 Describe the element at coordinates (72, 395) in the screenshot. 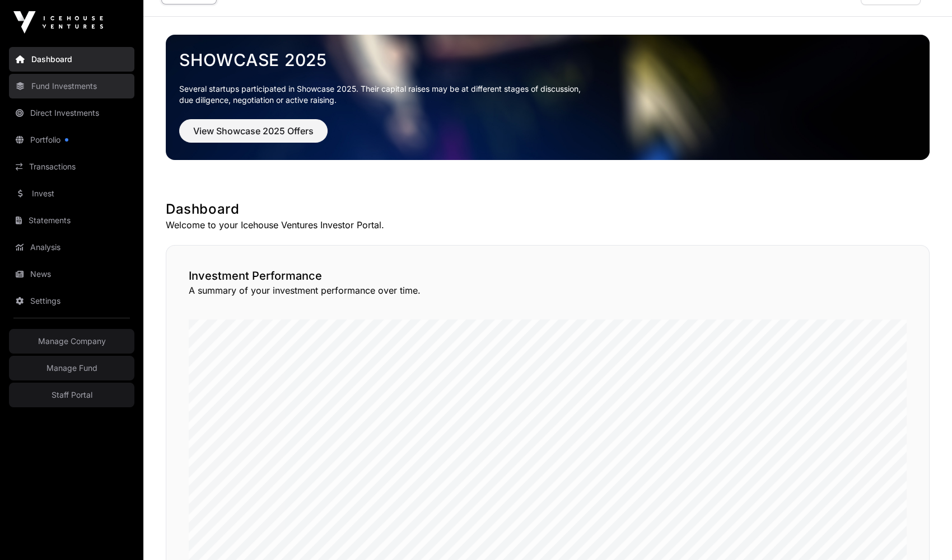

I see `a: Staff Portal` at that location.